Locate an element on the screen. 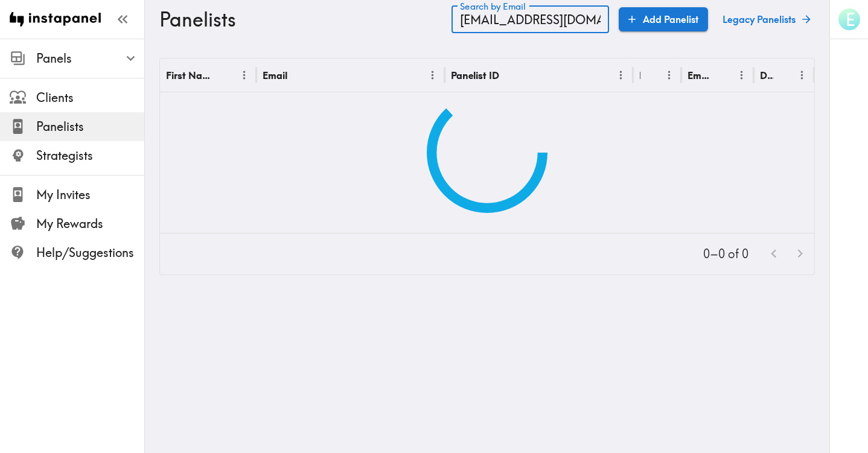 This screenshot has width=868, height=453. span: Strategists is located at coordinates (90, 156).